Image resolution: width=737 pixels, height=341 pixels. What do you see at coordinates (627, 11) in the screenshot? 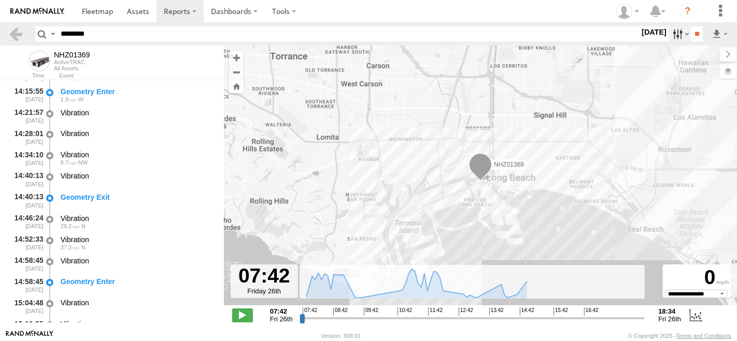
I see `div: Zulema McIntosch` at bounding box center [627, 11].